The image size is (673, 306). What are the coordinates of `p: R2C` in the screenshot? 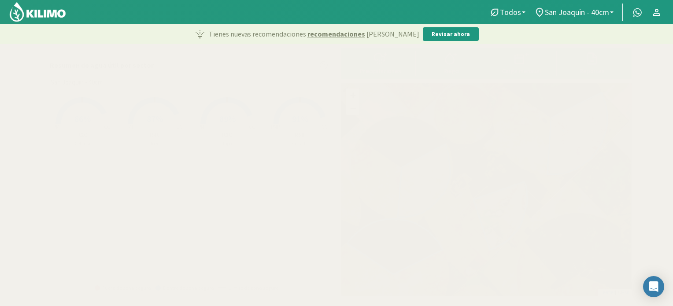 It's located at (82, 135).